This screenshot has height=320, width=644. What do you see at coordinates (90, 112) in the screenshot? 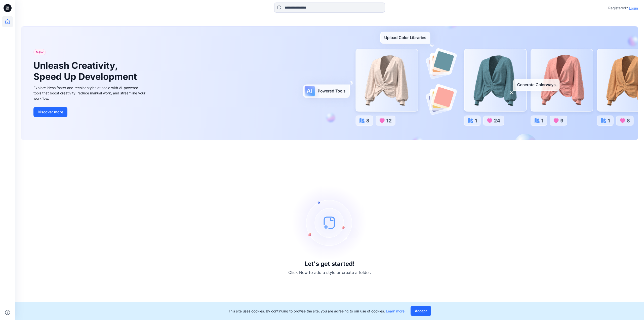
I see `a: Discover more` at bounding box center [90, 112].